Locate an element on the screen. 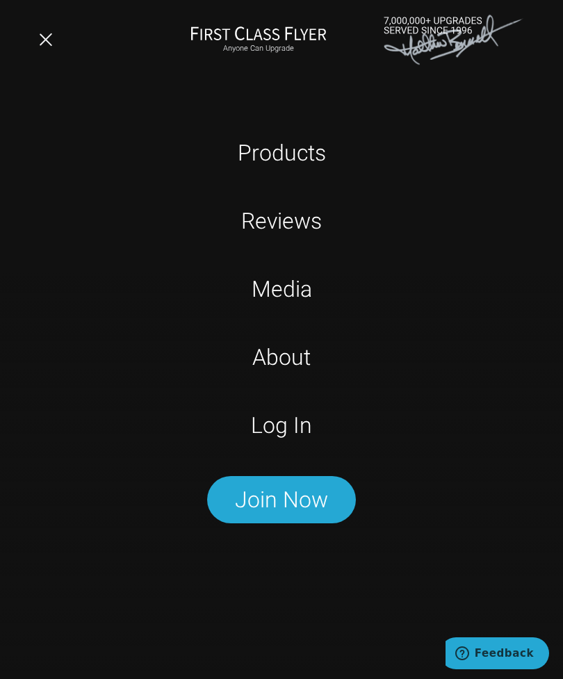  a: Products is located at coordinates (282, 153).